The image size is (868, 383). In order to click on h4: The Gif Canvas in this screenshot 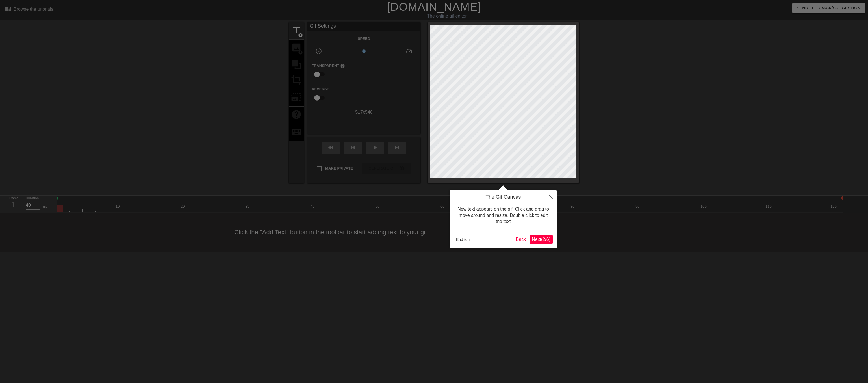, I will do `click(503, 197)`.